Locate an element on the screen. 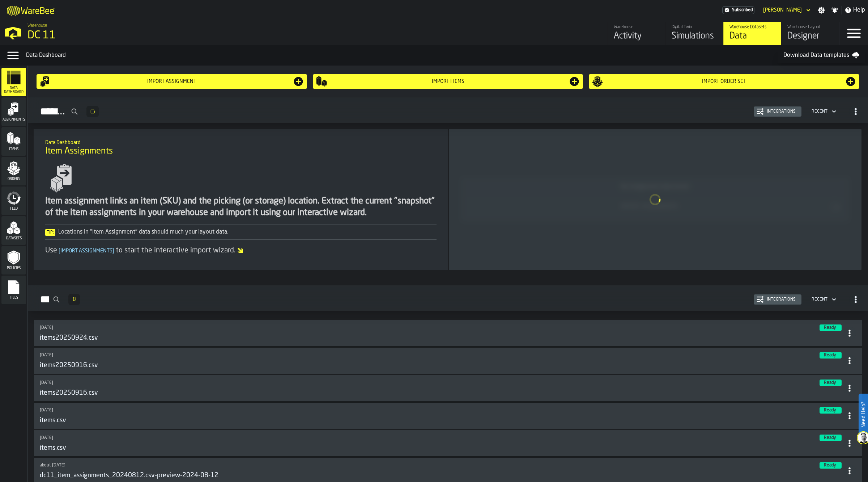 Image resolution: width=868 pixels, height=482 pixels. a: link-to-/wh/i/2e91095d-d0fa-471d-87cf-b9f7f81665fc/items/04d9812e-b637-43ef-a817-d5798ac57662 is located at coordinates (441, 471).